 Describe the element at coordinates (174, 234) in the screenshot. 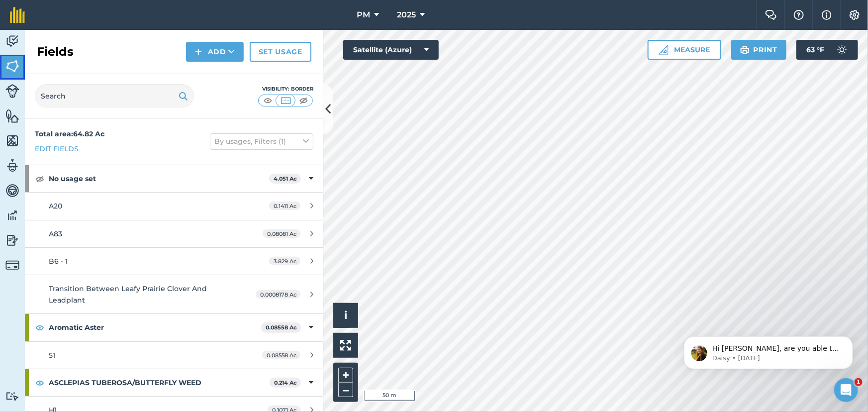

I see `a: A830.08081 Ac` at that location.